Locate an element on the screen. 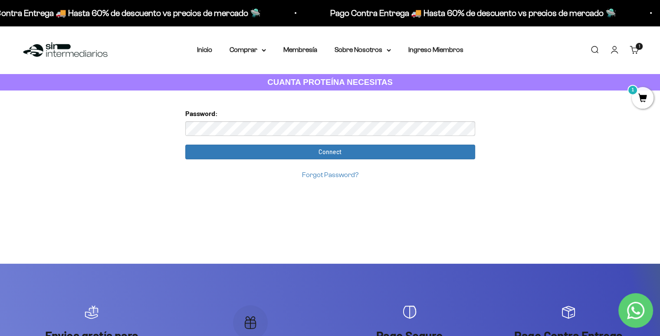  a: Ingreso Miembros is located at coordinates (435, 49).